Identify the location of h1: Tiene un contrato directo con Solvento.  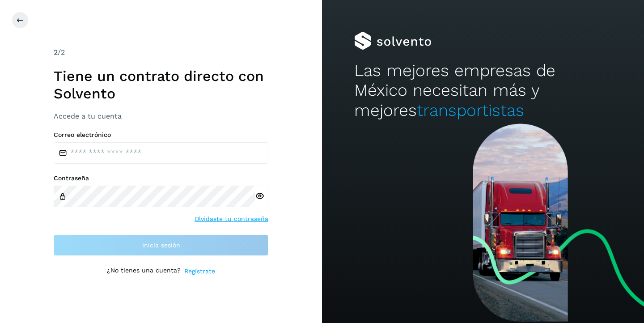
(161, 84).